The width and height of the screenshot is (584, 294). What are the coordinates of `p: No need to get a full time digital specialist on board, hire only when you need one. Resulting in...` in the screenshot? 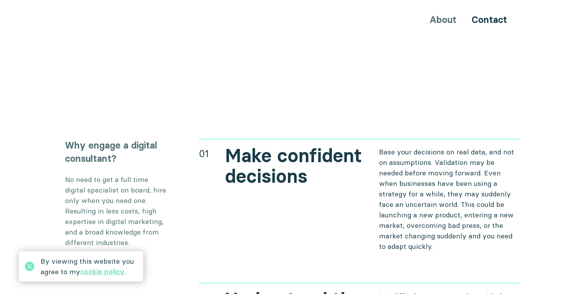 It's located at (116, 211).